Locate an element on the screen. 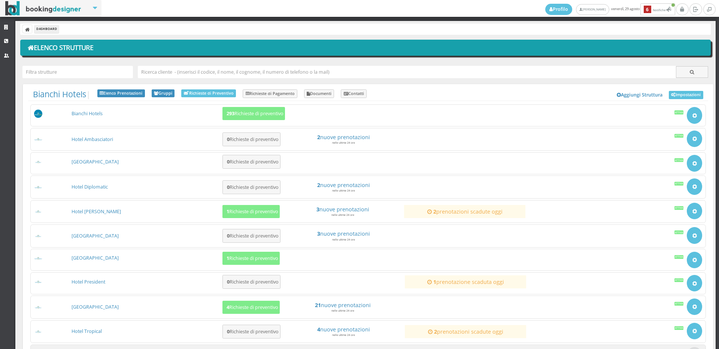 The image size is (719, 349). a: Hotel President is located at coordinates (88, 282).